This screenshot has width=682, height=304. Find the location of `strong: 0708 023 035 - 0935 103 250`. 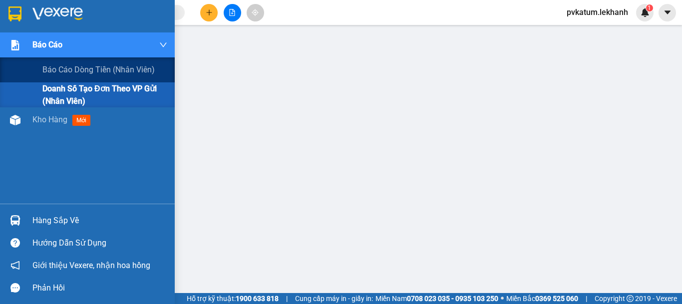

strong: 0708 023 035 - 0935 103 250 is located at coordinates (452, 298).